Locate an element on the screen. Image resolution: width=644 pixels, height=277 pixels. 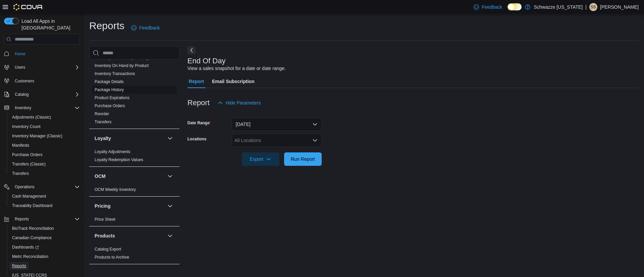
span: Loyalty Adjustments is located at coordinates (112, 152).